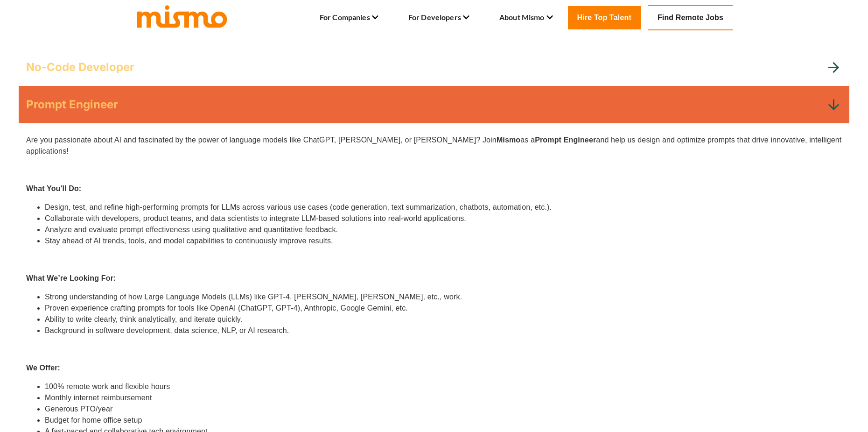  Describe the element at coordinates (72, 104) in the screenshot. I see `h5: Prompt Engineer` at that location.